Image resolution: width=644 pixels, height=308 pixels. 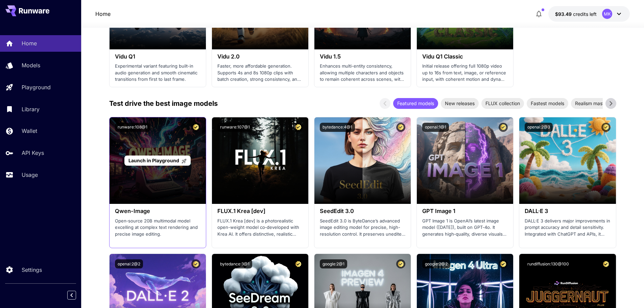 I want to click on button: Collapse sidebar, so click(x=71, y=295).